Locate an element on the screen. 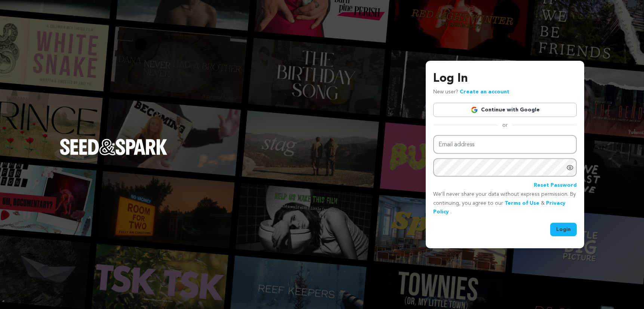 This screenshot has height=309, width=644. img: Google logo is located at coordinates (474, 110).